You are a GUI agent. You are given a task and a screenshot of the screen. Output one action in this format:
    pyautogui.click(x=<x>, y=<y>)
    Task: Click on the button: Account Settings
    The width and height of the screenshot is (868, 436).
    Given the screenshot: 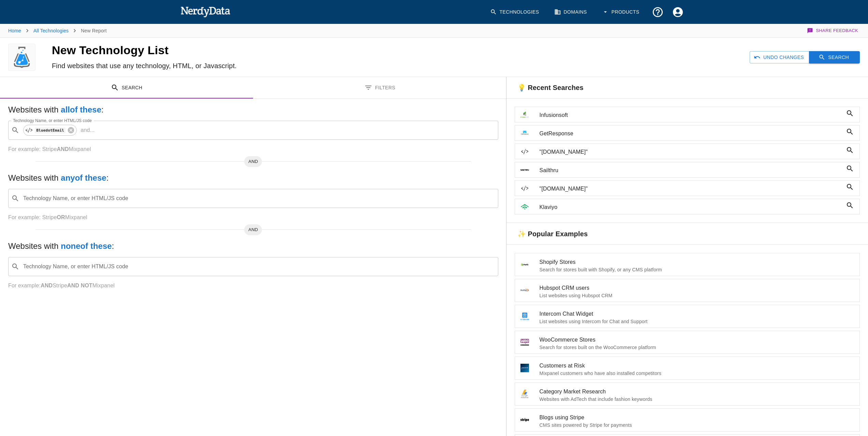 What is the action you would take?
    pyautogui.click(x=677, y=12)
    